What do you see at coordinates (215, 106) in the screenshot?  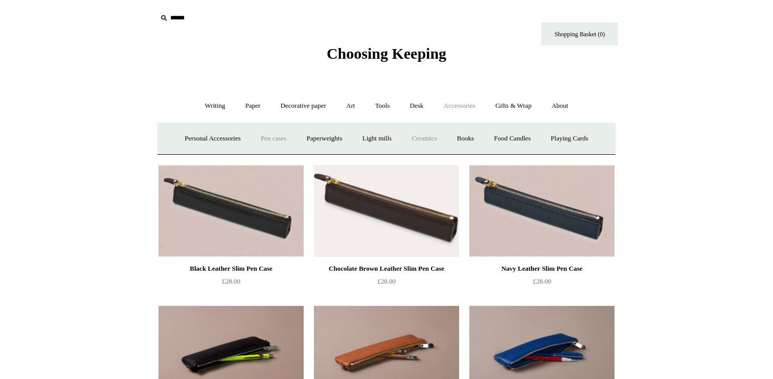 I see `a: Writing` at bounding box center [215, 106].